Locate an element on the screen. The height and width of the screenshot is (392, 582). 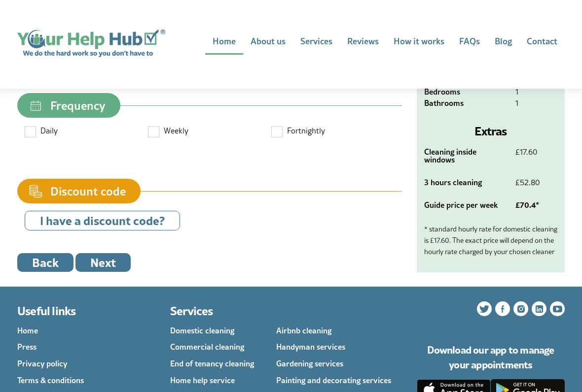
a: Contact is located at coordinates (542, 42).